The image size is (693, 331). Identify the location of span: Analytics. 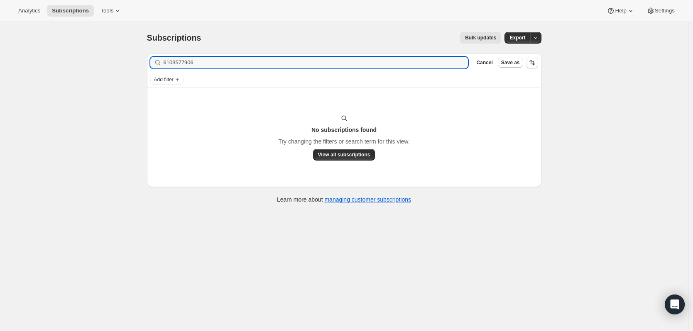
(29, 11).